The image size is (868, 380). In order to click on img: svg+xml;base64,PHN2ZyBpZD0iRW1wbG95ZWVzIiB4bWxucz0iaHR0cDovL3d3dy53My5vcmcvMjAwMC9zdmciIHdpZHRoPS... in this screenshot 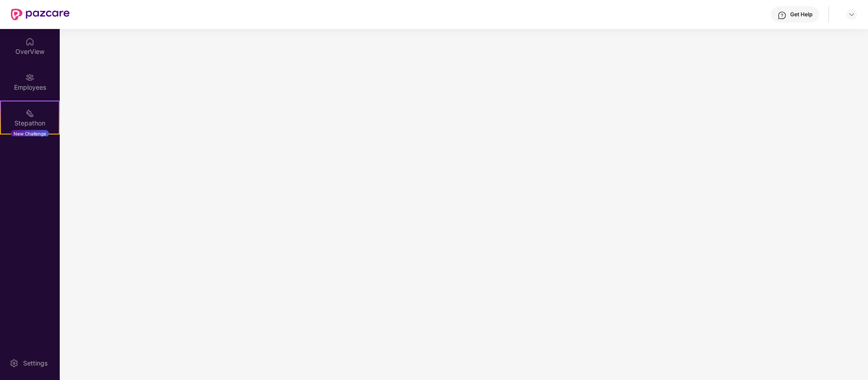, I will do `click(30, 78)`.